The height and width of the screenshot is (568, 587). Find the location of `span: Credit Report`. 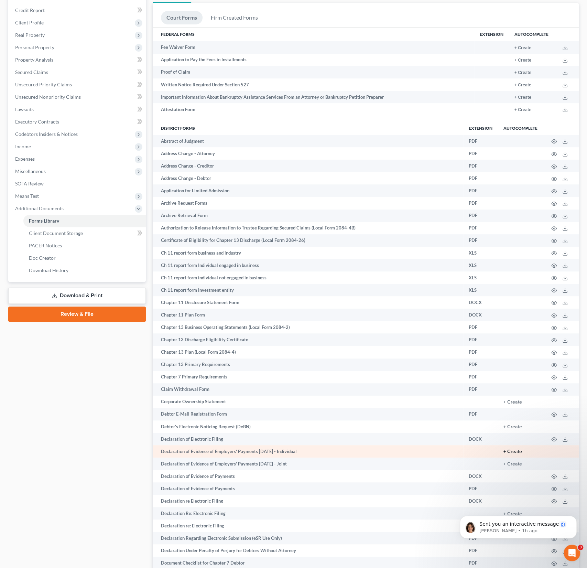

span: Credit Report is located at coordinates (30, 10).